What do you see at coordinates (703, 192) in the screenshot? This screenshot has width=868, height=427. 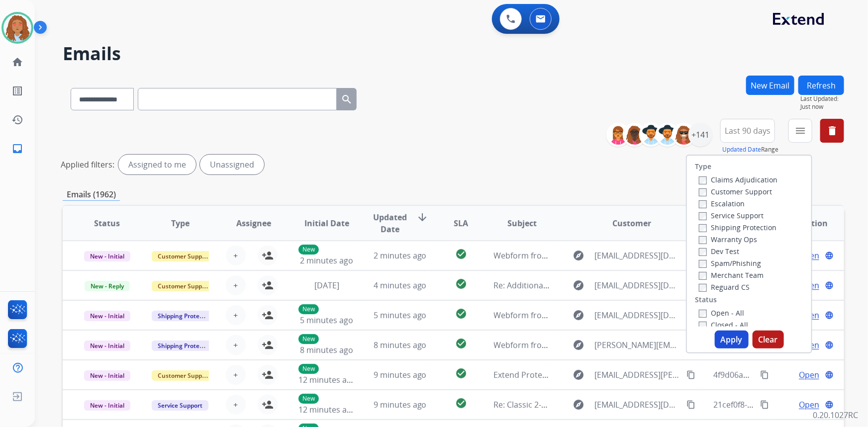 I see `input: Customer Support` at bounding box center [703, 192].